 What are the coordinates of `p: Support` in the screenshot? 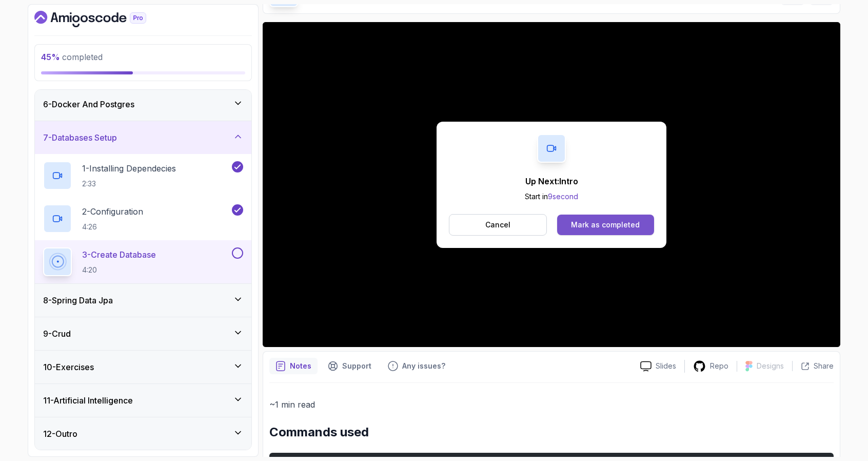 It's located at (357, 366).